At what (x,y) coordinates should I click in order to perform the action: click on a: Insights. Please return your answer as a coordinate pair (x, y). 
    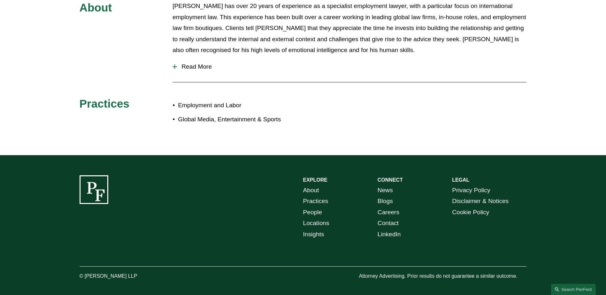
    Looking at the image, I should click on (314, 234).